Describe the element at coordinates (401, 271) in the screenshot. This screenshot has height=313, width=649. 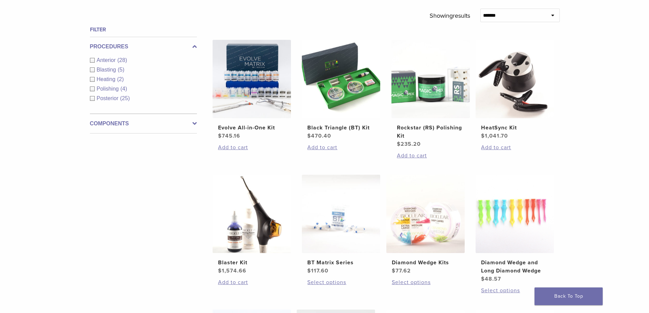
I see `bdi: 77.62` at that location.